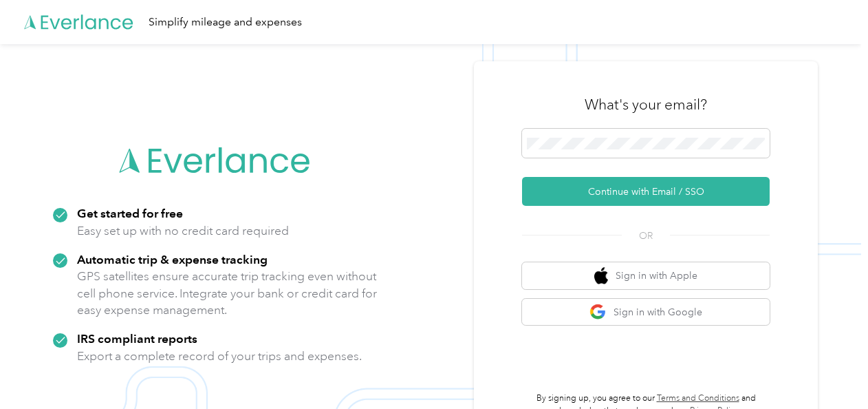 This screenshot has width=868, height=409. I want to click on div: Simplify mileage and expenses, so click(225, 22).